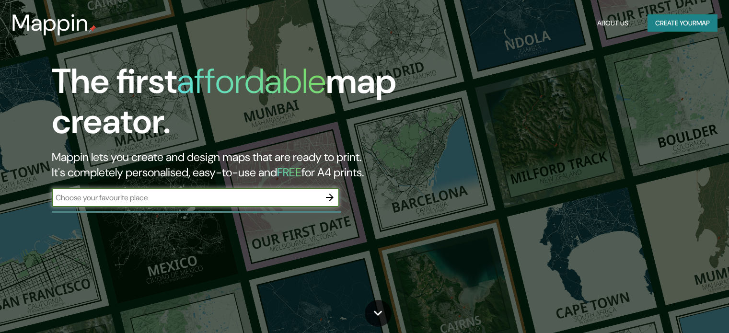 The width and height of the screenshot is (729, 333). Describe the element at coordinates (682, 23) in the screenshot. I see `button: Create yourmap` at that location.